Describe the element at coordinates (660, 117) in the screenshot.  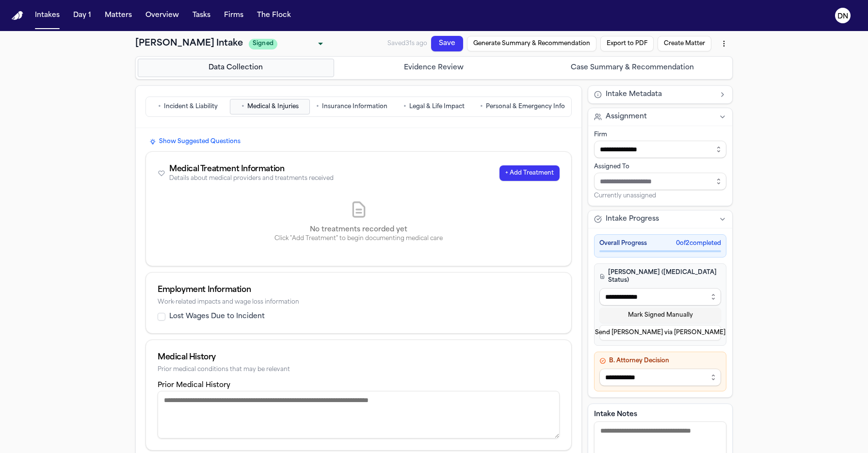
I see `button: Assignment` at that location.